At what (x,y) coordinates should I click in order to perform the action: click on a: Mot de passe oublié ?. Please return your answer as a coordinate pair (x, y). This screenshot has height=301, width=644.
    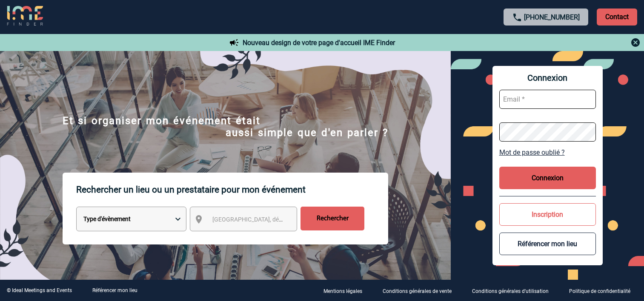
    Looking at the image, I should click on (547, 152).